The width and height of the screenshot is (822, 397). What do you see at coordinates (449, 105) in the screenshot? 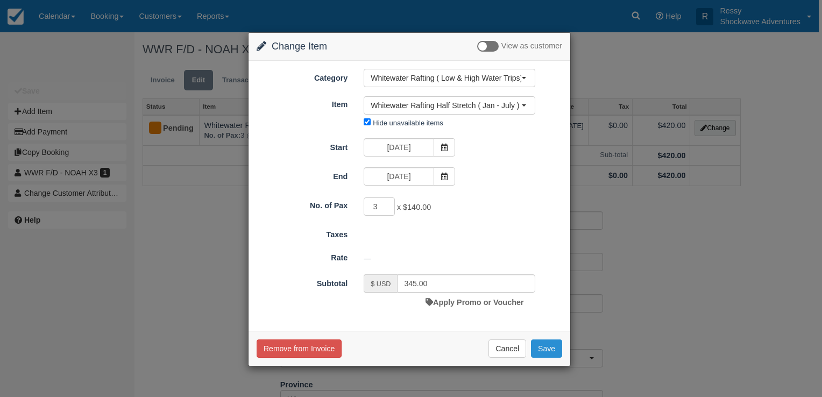
I see `button: Whitewater Rafting Half Stretch ( Jan - July ) or (Aug - Dec)` at bounding box center [449, 105].